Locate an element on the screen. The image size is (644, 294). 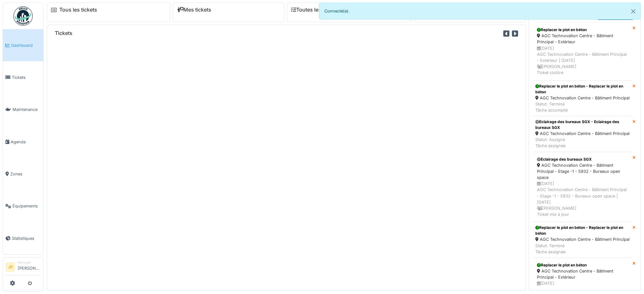
a: Tickets is located at coordinates (23, 77).